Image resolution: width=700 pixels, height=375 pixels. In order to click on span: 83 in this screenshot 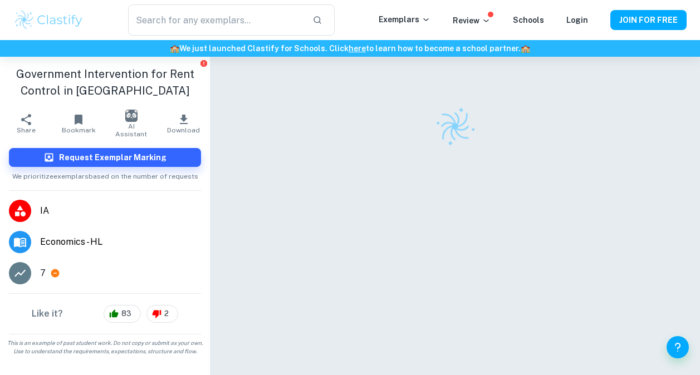, I will do `click(126, 314)`.